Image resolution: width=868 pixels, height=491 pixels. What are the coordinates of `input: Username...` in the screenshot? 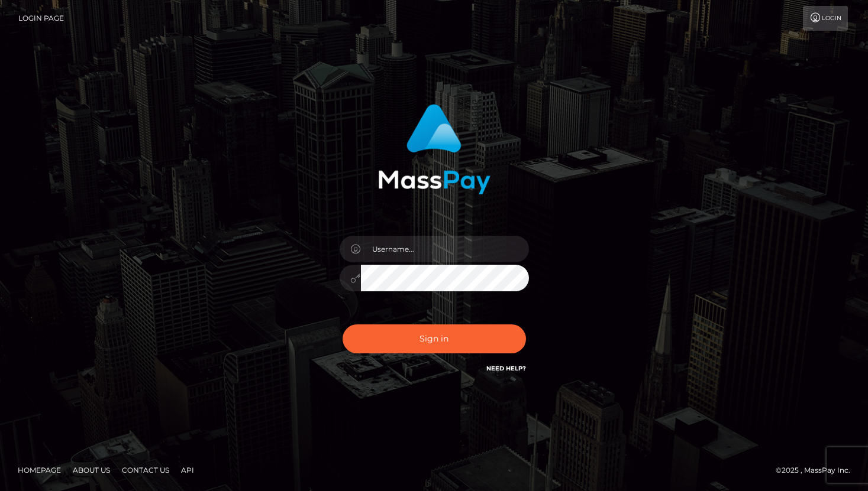 It's located at (445, 248).